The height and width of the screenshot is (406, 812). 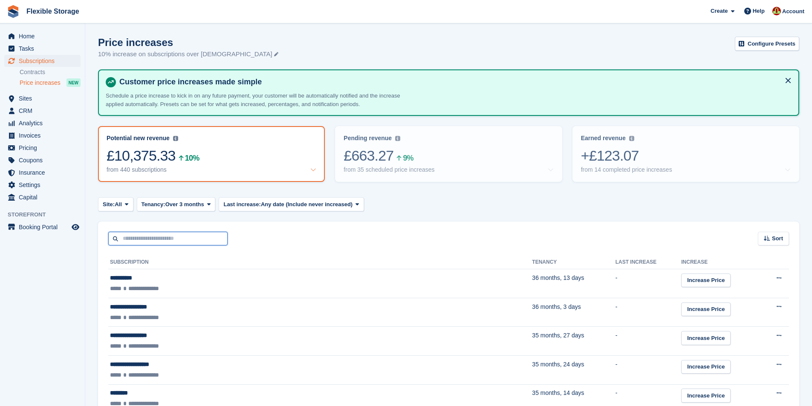 I want to click on a: Earned revenue +£123.07 from 14 completed price increases, so click(x=686, y=154).